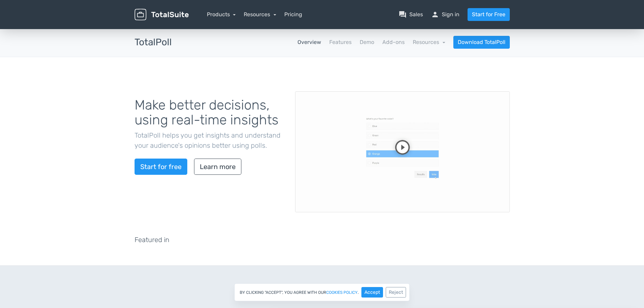 This screenshot has width=644, height=308. What do you see at coordinates (445, 15) in the screenshot?
I see `a: personSign in` at bounding box center [445, 15].